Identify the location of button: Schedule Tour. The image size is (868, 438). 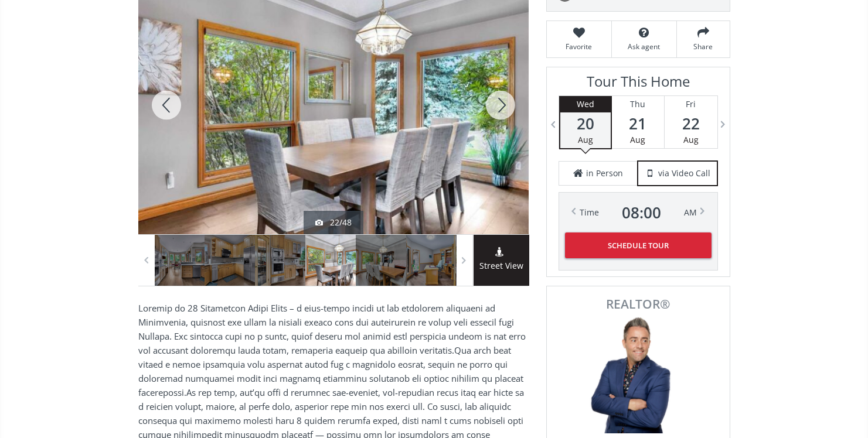
(638, 245).